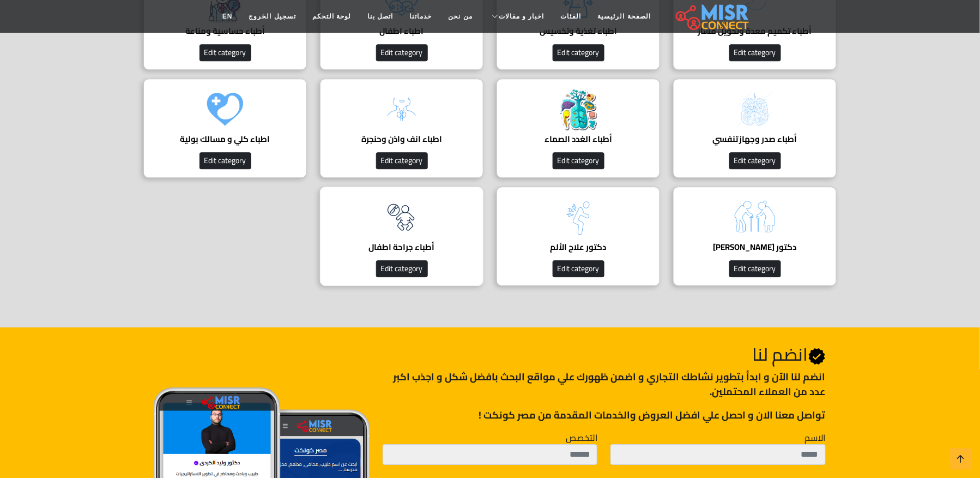 This screenshot has width=980, height=478. Describe the element at coordinates (578, 218) in the screenshot. I see `img: ErEm3zDzd31CGR5ChvrJ.png` at that location.